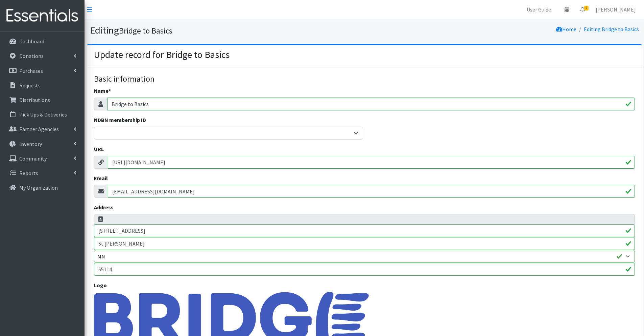  What do you see at coordinates (42, 71) in the screenshot?
I see `a: Purchases` at bounding box center [42, 71].